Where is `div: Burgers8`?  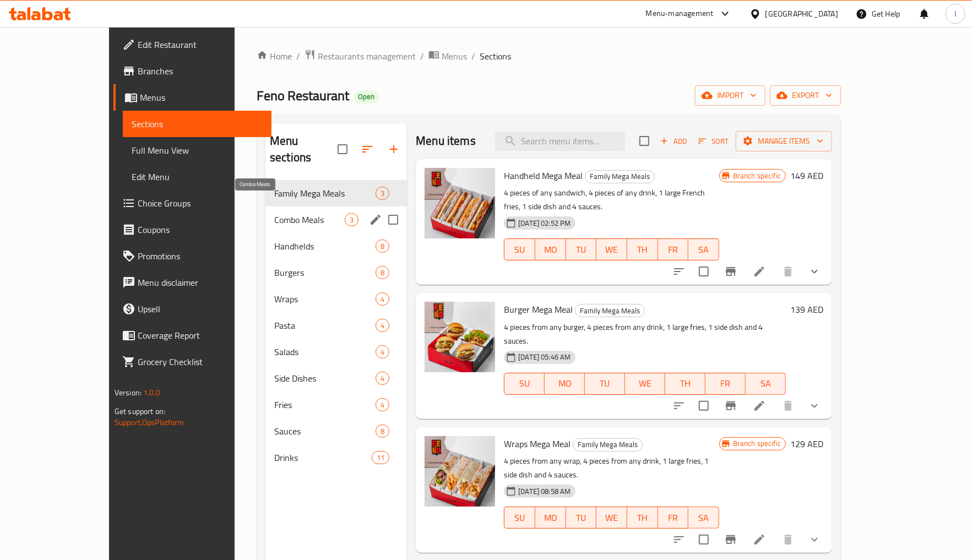
div: Burgers8 is located at coordinates (336, 273).